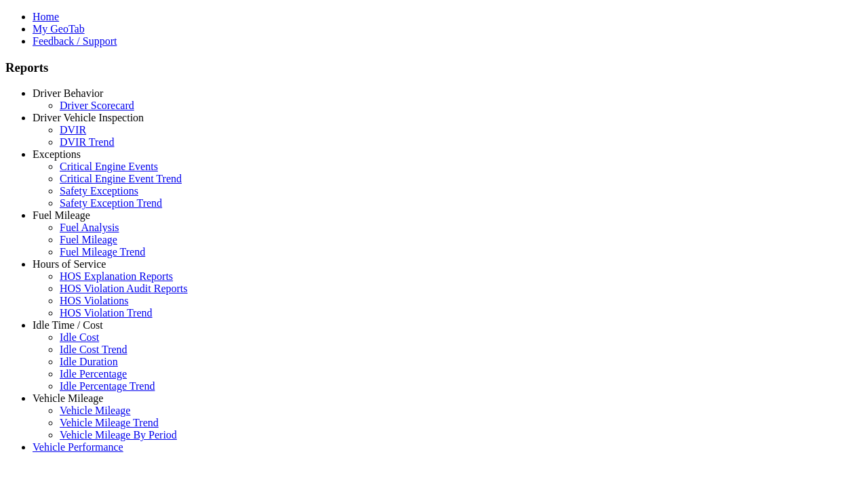 This screenshot has height=488, width=868. I want to click on a: Vehicle Mileage Trend, so click(109, 423).